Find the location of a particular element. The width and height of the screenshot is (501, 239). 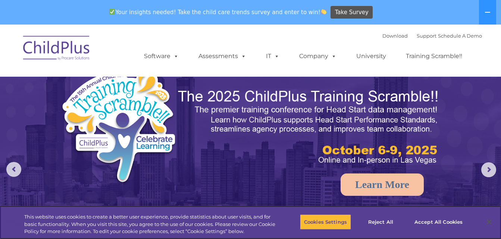

img: ChildPlus by Procare Solutions is located at coordinates (57, 49).